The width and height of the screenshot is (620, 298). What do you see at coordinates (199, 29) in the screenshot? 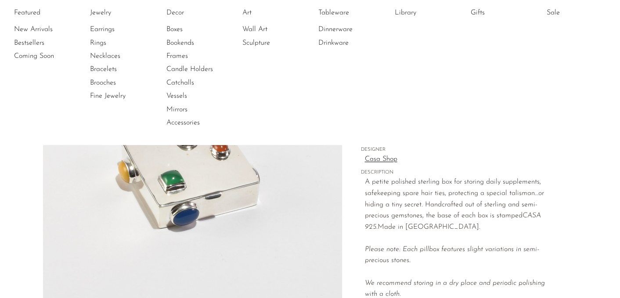
I see `a: Boxes` at bounding box center [199, 29].